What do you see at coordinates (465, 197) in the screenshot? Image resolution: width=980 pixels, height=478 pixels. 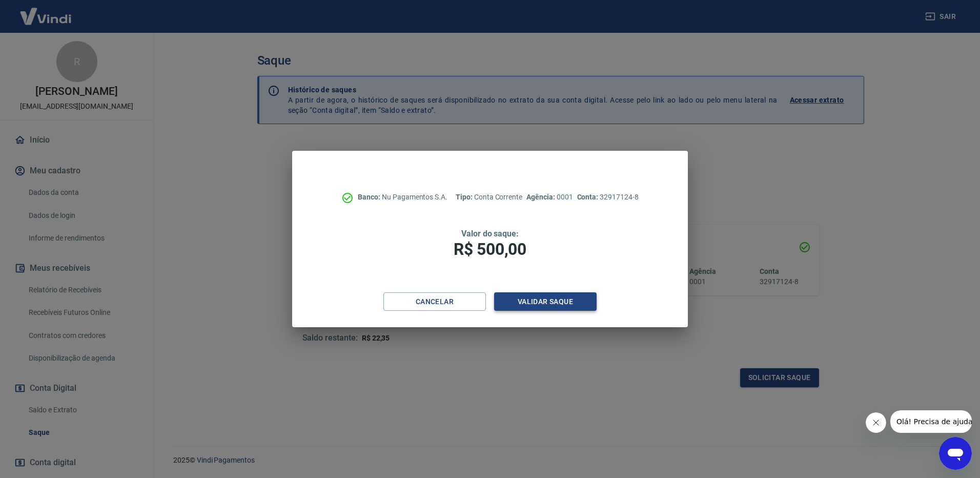 I see `span: Tipo:` at bounding box center [465, 197].